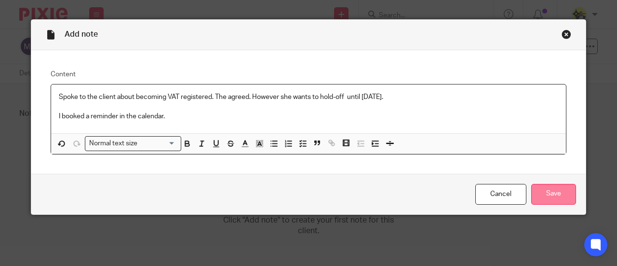 The image size is (617, 266). What do you see at coordinates (113, 143) in the screenshot?
I see `span: Normal text size` at bounding box center [113, 143].